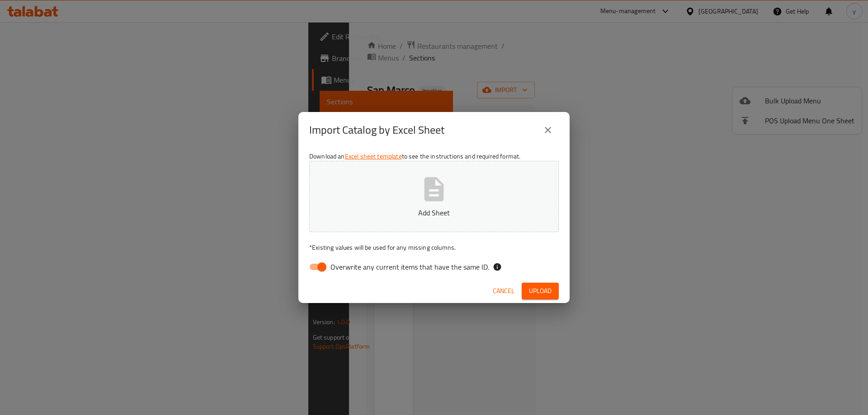 Image resolution: width=868 pixels, height=415 pixels. I want to click on span: Cancel, so click(504, 291).